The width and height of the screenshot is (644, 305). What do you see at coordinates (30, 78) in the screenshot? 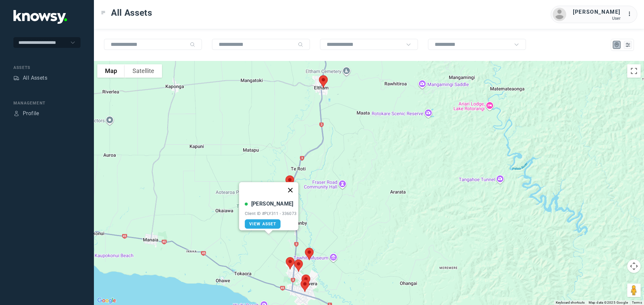
I see `a: AssetsAll Assets` at bounding box center [30, 78].